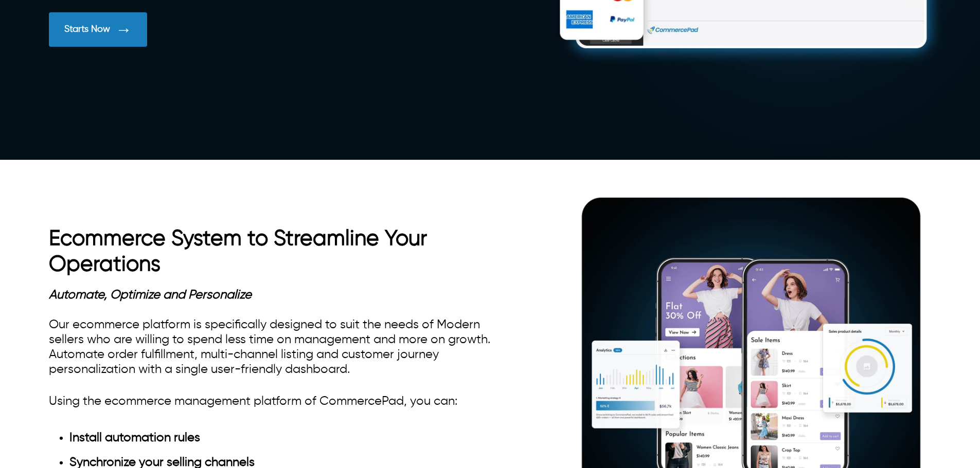  What do you see at coordinates (279, 252) in the screenshot?
I see `h2: Ecommerce System to Streamline Your Operations` at bounding box center [279, 252].